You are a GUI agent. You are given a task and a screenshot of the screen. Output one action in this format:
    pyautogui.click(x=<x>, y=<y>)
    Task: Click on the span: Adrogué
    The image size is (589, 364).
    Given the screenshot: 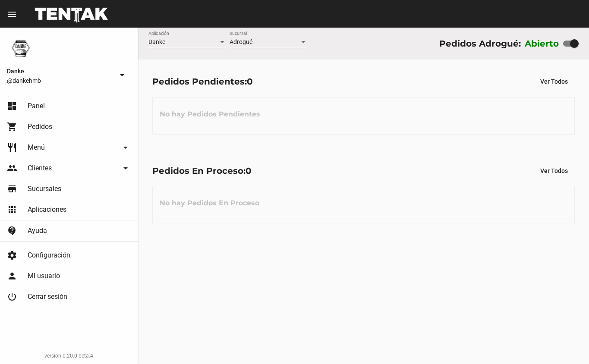 What is the action you would take?
    pyautogui.click(x=241, y=42)
    